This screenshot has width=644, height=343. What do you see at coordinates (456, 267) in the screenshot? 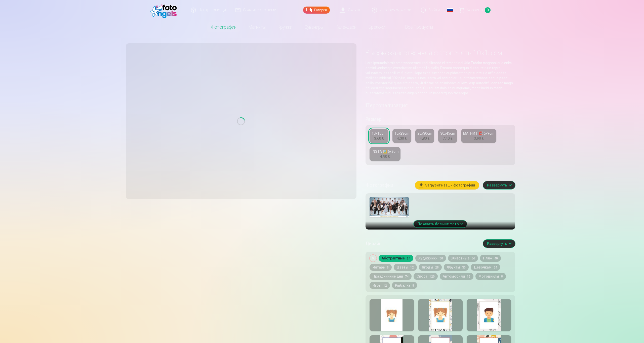
I see `button: Фрукты30` at bounding box center [456, 267].